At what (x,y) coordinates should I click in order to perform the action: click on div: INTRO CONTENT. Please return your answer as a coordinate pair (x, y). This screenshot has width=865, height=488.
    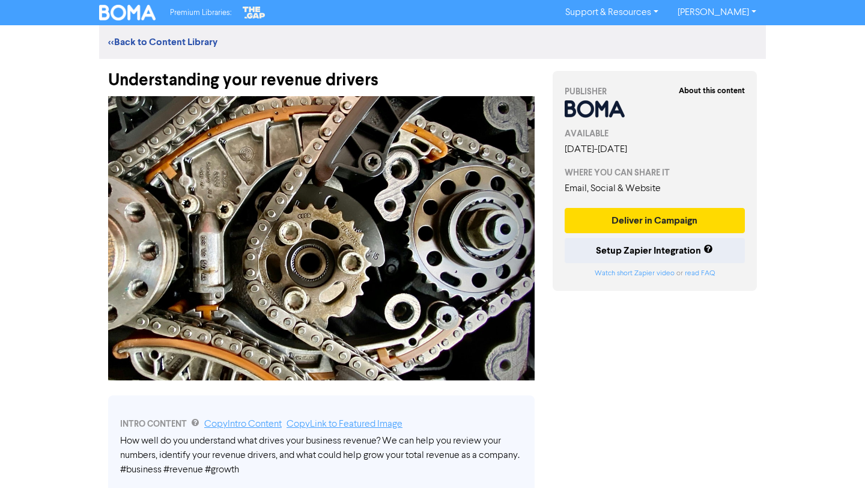
    Looking at the image, I should click on (321, 424).